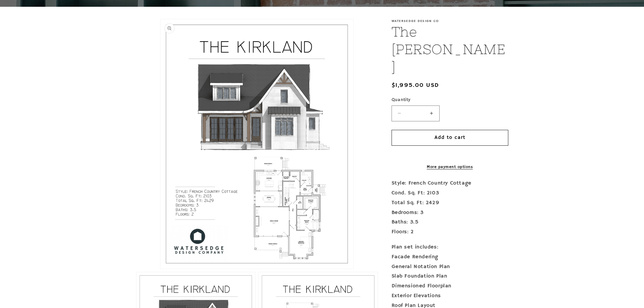 This screenshot has height=308, width=644. I want to click on div: Facade Rendering, so click(450, 257).